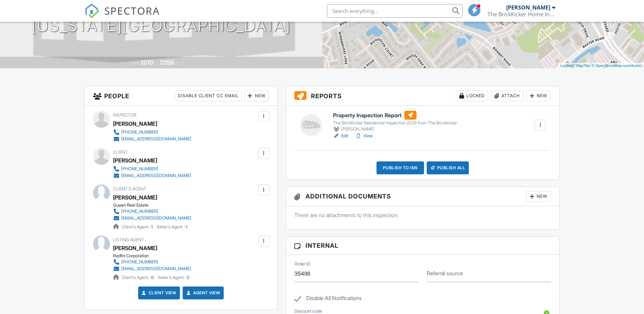 This screenshot has width=644, height=314. I want to click on span: Client, so click(120, 152).